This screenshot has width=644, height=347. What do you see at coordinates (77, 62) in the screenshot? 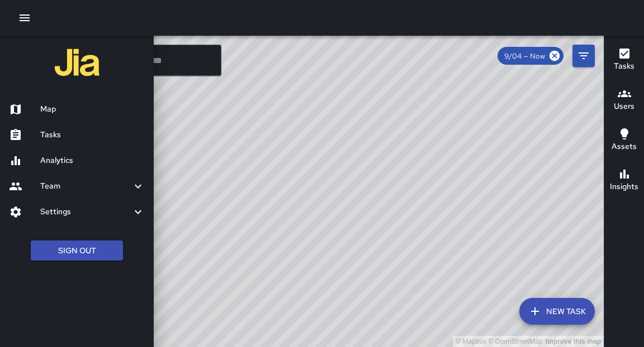
I see `img: jia-logo` at bounding box center [77, 62].